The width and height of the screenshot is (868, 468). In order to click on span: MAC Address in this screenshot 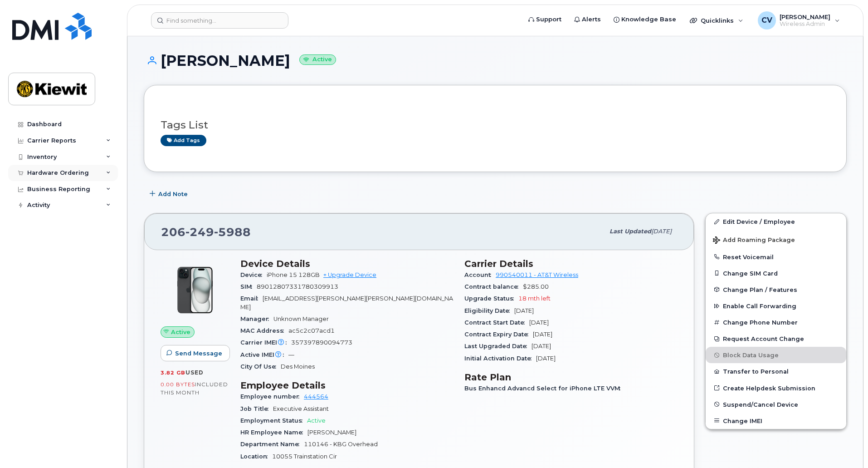, I will do `click(265, 331)`.